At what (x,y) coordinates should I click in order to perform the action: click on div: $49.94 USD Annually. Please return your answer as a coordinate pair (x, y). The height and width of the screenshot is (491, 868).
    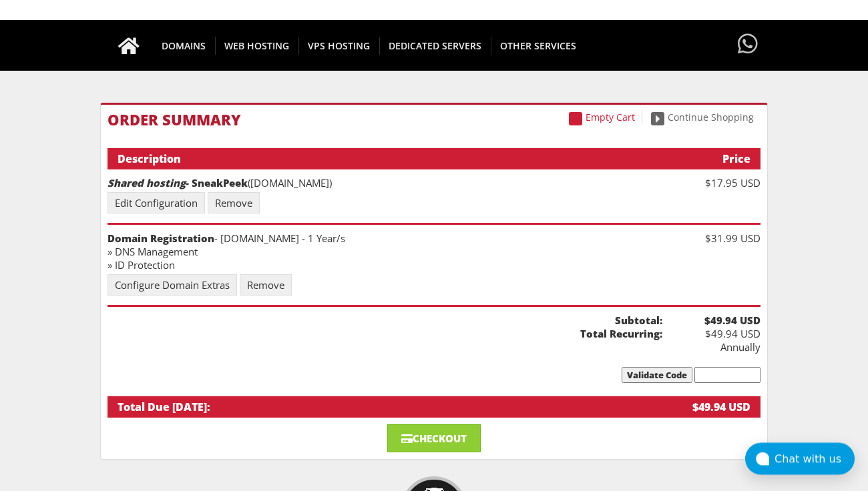
    Looking at the image, I should click on (711, 334).